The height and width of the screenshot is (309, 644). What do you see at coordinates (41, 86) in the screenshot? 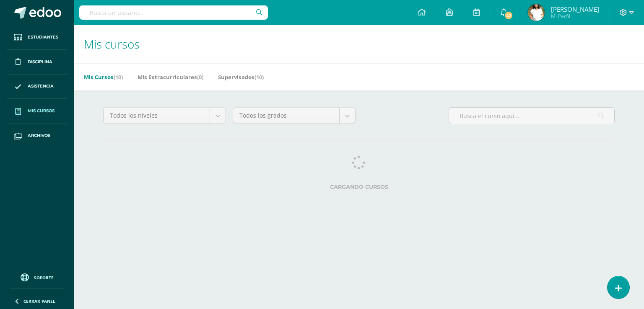
I see `span: Asistencia` at bounding box center [41, 86].